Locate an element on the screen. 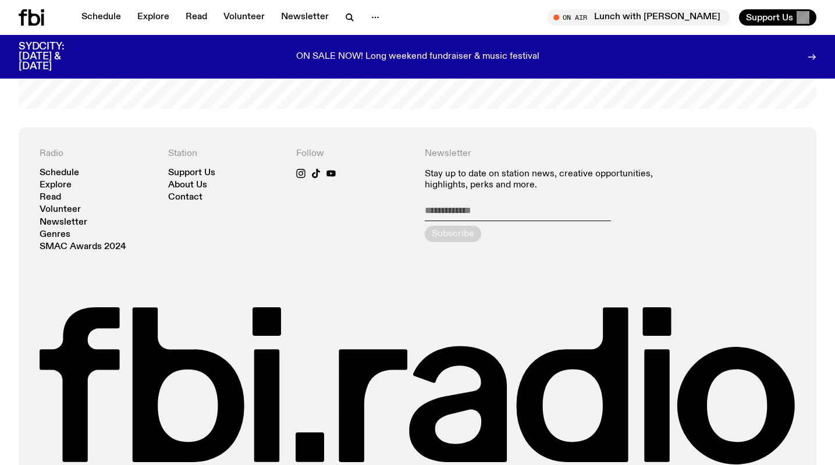  h4: Newsletter is located at coordinates (546, 154).